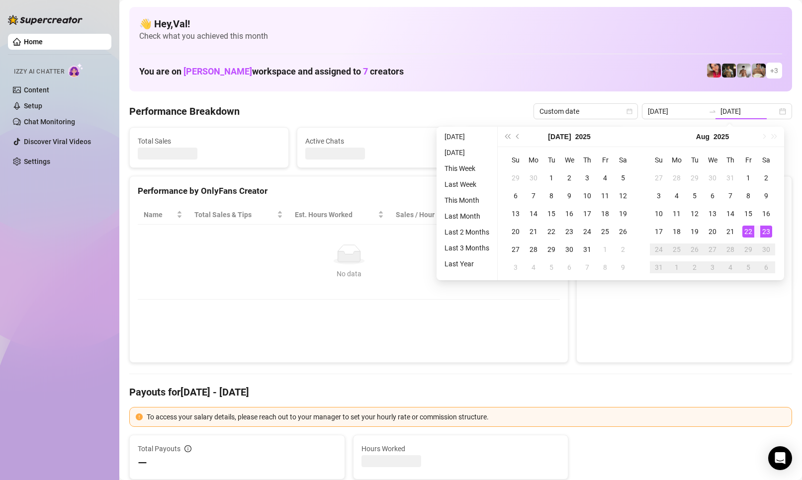 This screenshot has height=480, width=802. What do you see at coordinates (209, 141) in the screenshot?
I see `span: Total Sales` at bounding box center [209, 141].